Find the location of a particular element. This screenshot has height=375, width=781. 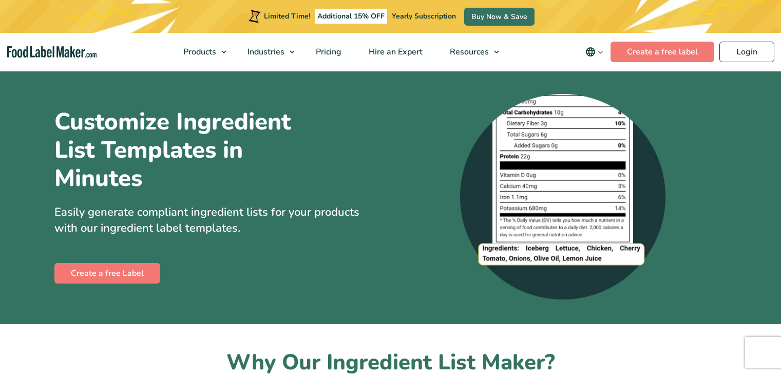

span: Additional 15% OFF is located at coordinates (351, 16).